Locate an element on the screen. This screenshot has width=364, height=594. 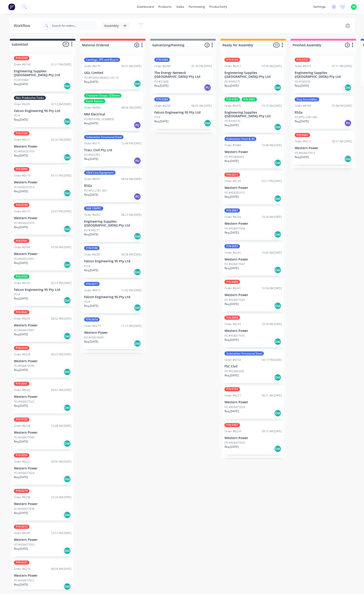
div: P/N 0211 is located at coordinates (232, 175).